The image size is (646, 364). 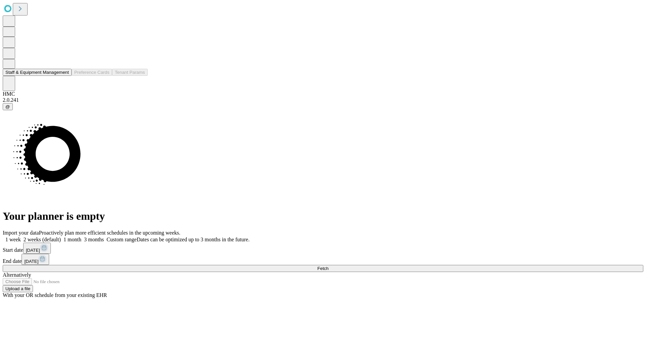 What do you see at coordinates (130, 72) in the screenshot?
I see `button: Tenant Params` at bounding box center [130, 72].